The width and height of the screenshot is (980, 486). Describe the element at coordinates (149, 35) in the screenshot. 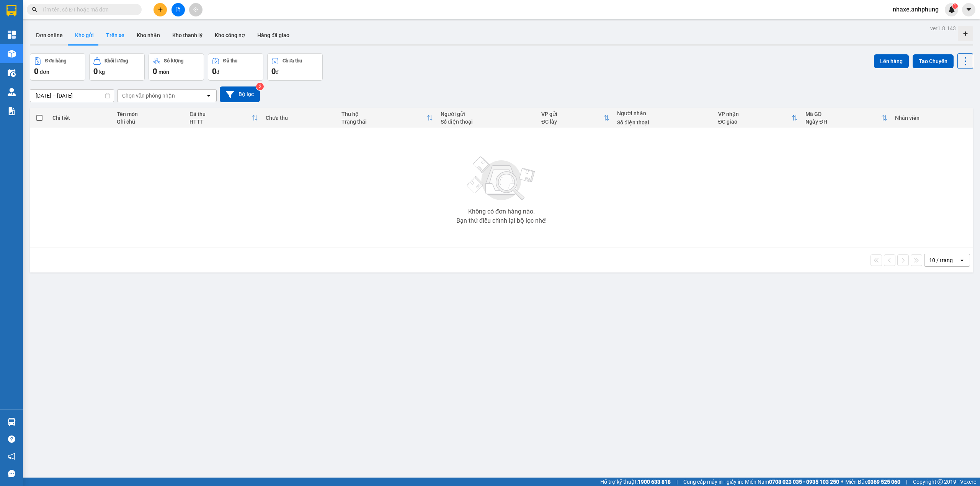

I see `button: Kho nhận` at that location.